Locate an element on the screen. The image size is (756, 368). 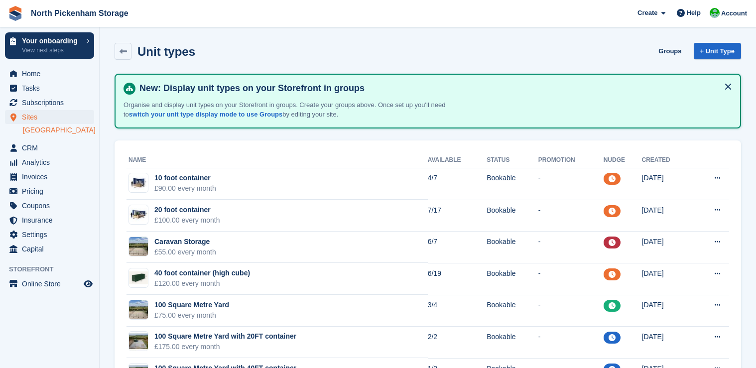
span: Help is located at coordinates (694, 13).